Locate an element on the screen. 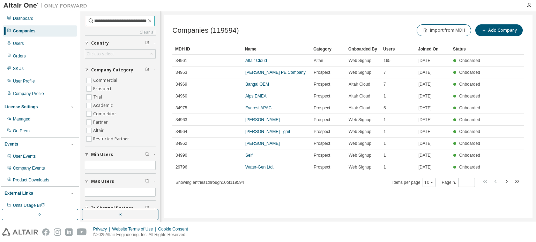 This screenshot has height=242, width=536. div: Orders is located at coordinates (19, 56).